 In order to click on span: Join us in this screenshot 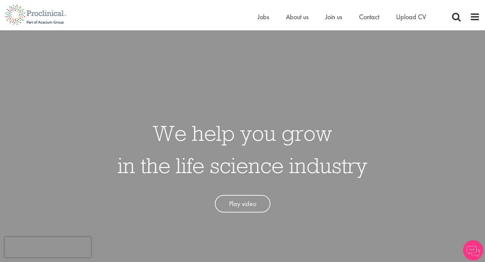, I will do `click(334, 17)`.